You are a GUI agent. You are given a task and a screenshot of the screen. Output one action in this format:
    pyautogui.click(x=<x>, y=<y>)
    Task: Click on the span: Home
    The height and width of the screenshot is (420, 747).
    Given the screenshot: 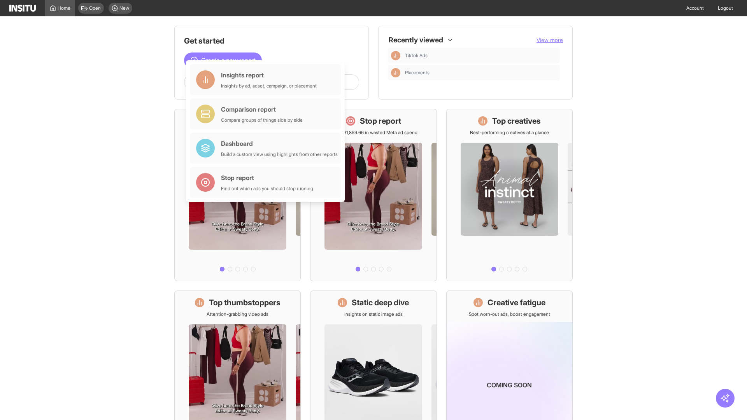 What is the action you would take?
    pyautogui.click(x=64, y=8)
    